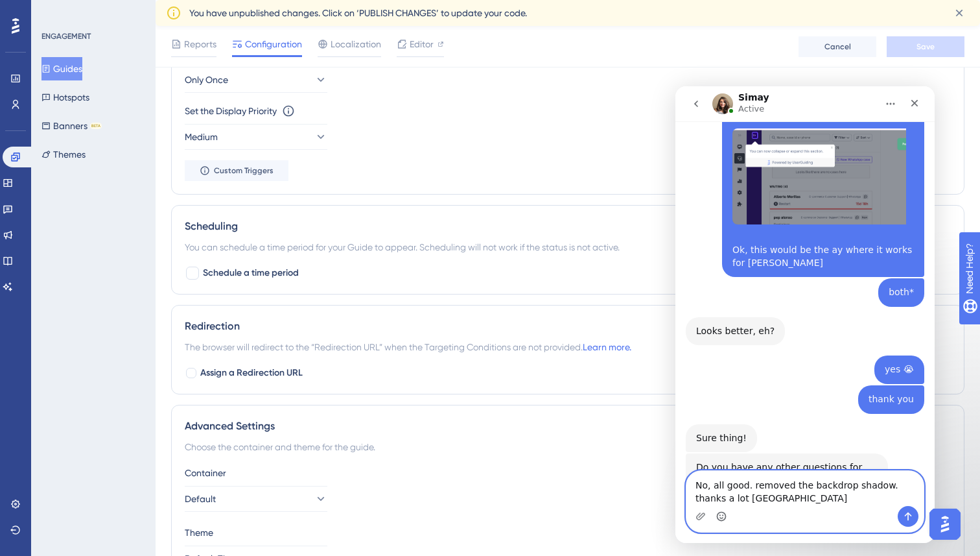 The image size is (980, 556). What do you see at coordinates (62, 69) in the screenshot?
I see `button: Guides` at bounding box center [62, 69].